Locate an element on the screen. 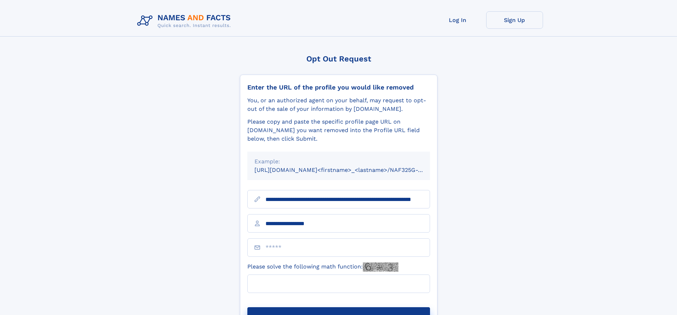  div: You, or an authorized agent on your behalf, may request to opt-out of the sale of your informatio... is located at coordinates (339, 105).